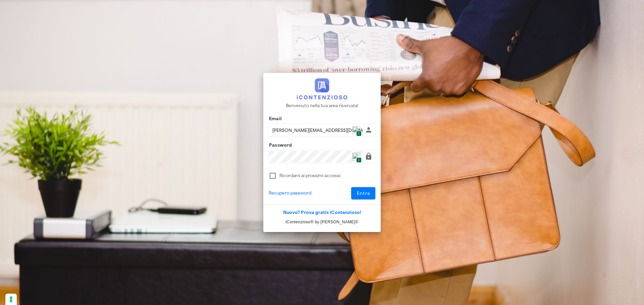  I want to click on strong: Nuovo? Prova gratis iContenzioso!, so click(322, 213).